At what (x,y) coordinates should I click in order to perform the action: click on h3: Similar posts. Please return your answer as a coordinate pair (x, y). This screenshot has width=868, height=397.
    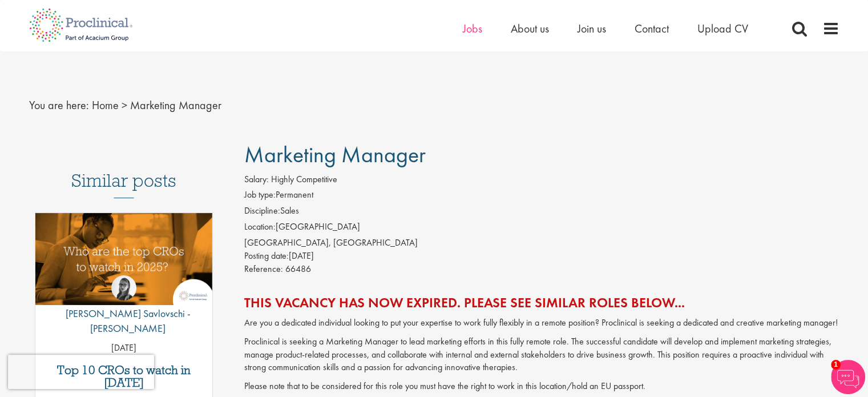
    Looking at the image, I should click on (124, 184).